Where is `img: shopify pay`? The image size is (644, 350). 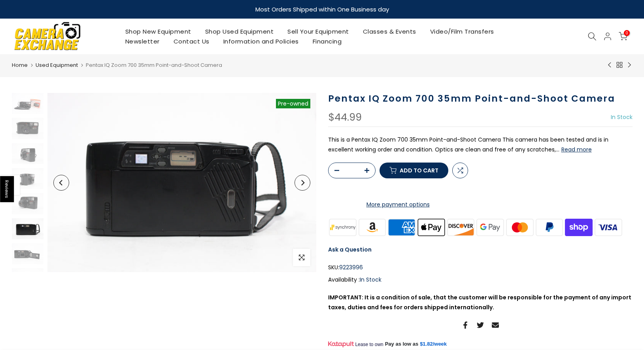 img: shopify pay is located at coordinates (579, 227).